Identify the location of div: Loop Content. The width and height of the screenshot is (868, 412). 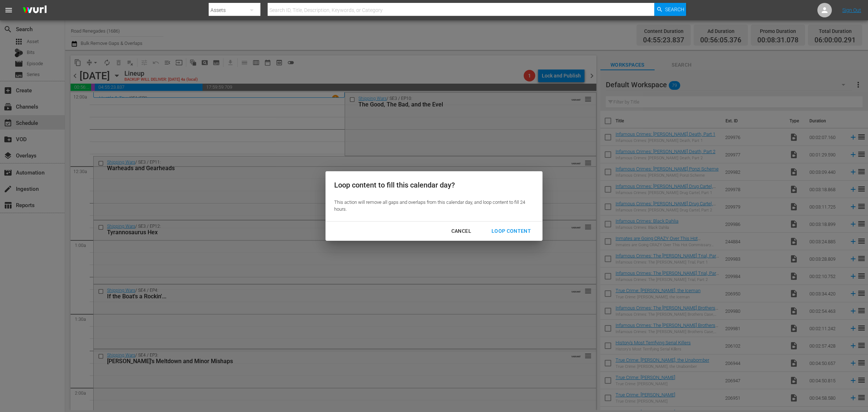
(511, 231).